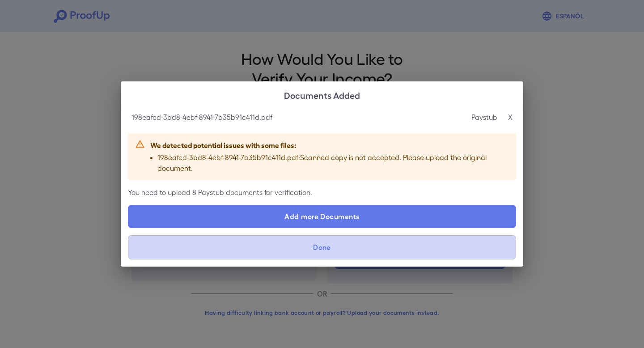 This screenshot has width=644, height=348. Describe the element at coordinates (322, 216) in the screenshot. I see `label: Add more Documents` at that location.